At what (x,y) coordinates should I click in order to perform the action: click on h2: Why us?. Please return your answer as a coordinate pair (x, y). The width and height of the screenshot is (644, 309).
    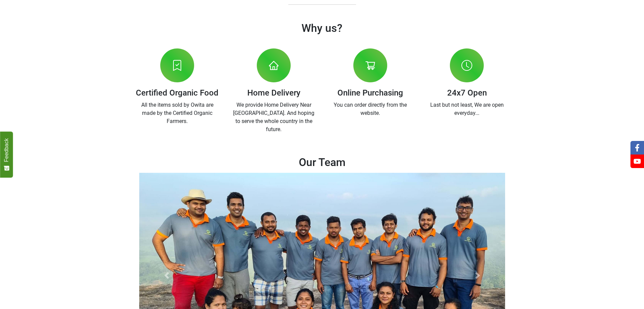
    Looking at the image, I should click on (322, 28).